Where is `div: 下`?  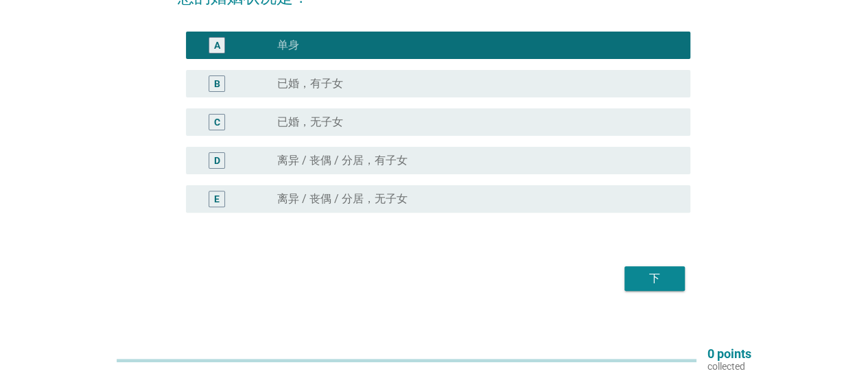
div: 下 is located at coordinates (654, 278).